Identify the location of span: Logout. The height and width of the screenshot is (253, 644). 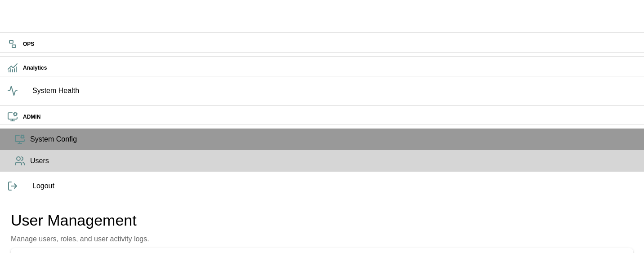
(335, 186).